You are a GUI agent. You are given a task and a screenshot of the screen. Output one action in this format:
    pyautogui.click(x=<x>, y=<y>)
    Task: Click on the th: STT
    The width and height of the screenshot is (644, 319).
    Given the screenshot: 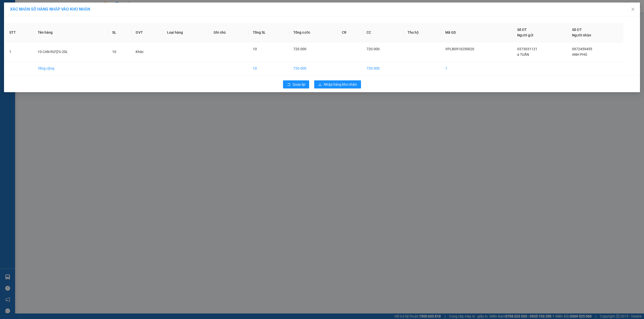 What is the action you would take?
    pyautogui.click(x=19, y=32)
    